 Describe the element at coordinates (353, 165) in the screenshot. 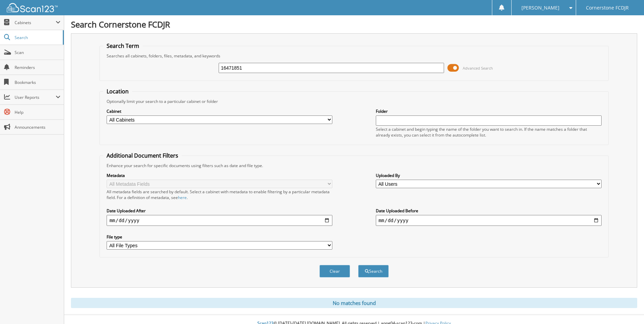

I see `div: Enhance your search for specific documents using filters such as date and file type.` at that location.